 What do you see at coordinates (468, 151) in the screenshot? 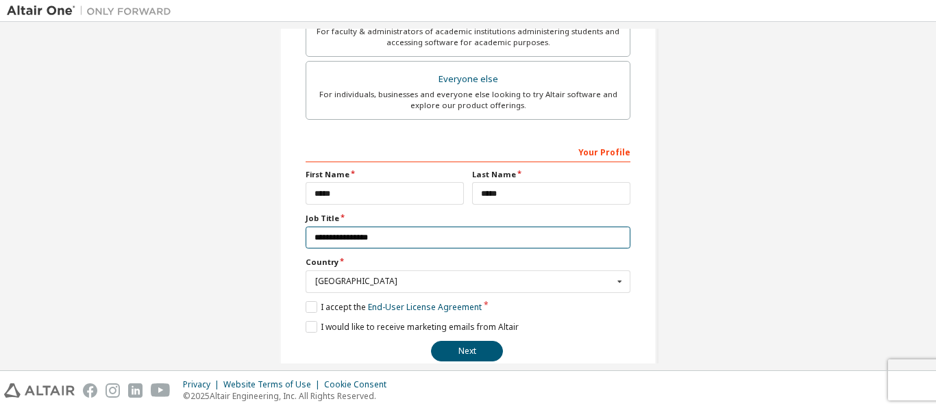
I see `div: Your Profile` at bounding box center [468, 151].